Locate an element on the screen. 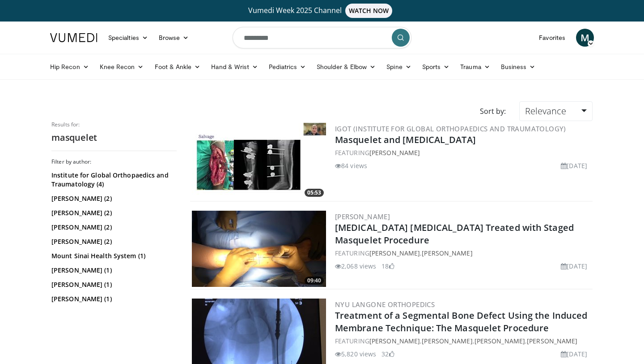 The height and width of the screenshot is (364, 644). img: 45d07222-0513-42b9-a94d-c15fcba925ec.300x170_q85_crop-smart_upscale.jpg is located at coordinates (259, 161).